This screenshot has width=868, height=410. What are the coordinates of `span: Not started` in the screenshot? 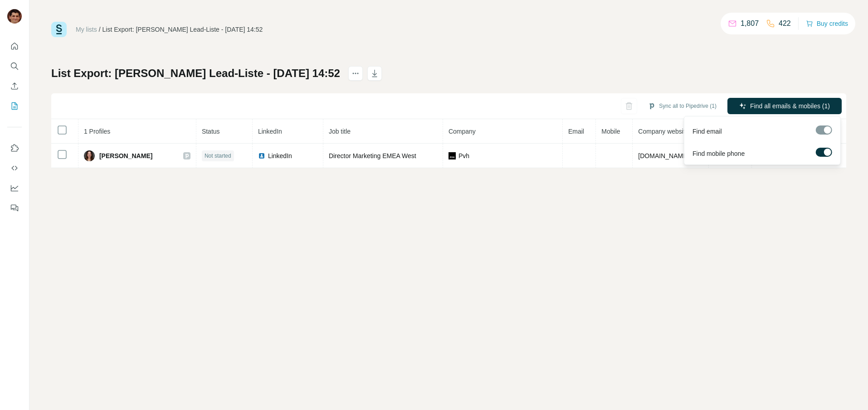 It's located at (217, 156).